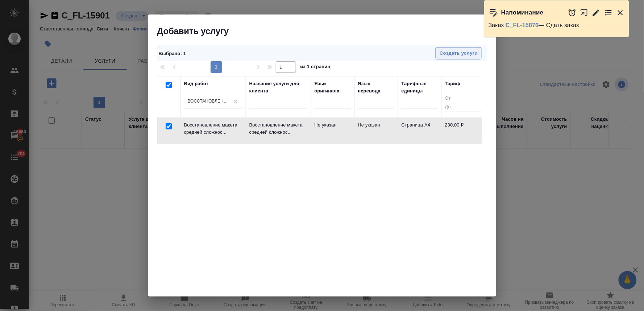 Image resolution: width=644 pixels, height=311 pixels. I want to click on button: close, so click(488, 23).